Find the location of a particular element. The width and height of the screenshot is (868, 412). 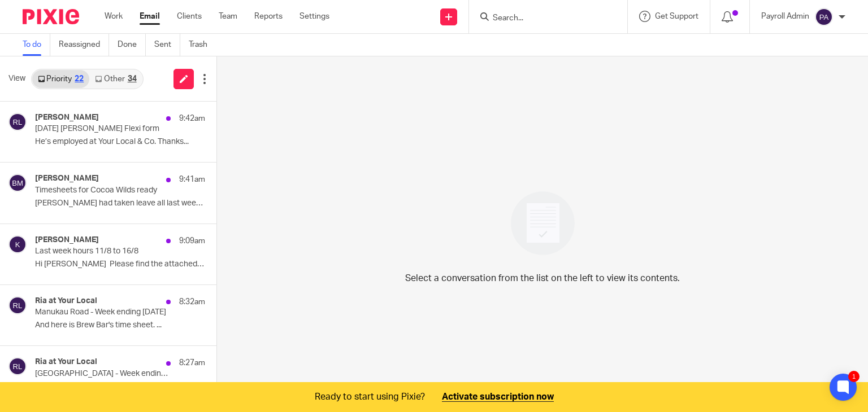

p: Select a conversation from the list on the left to view its contents. is located at coordinates (543, 278).